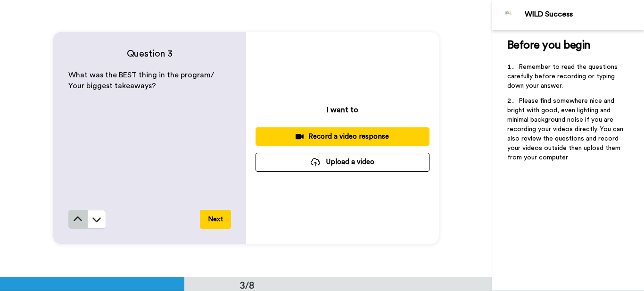  Describe the element at coordinates (509, 15) in the screenshot. I see `img: Profile Image` at that location.